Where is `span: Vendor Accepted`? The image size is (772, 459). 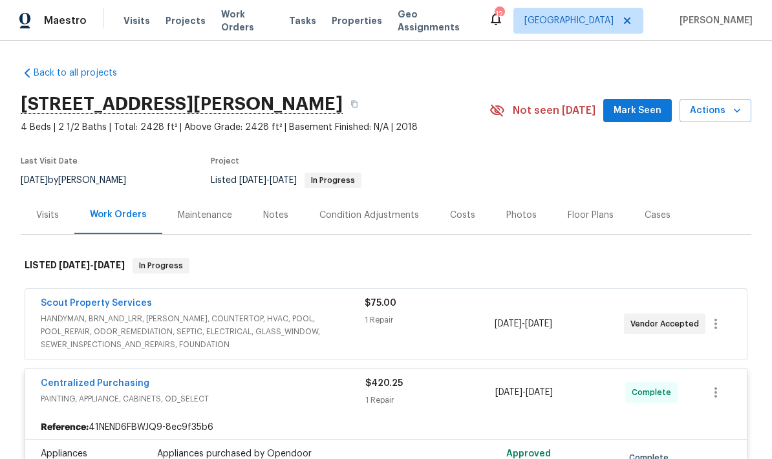 span: Vendor Accepted is located at coordinates (667, 324).